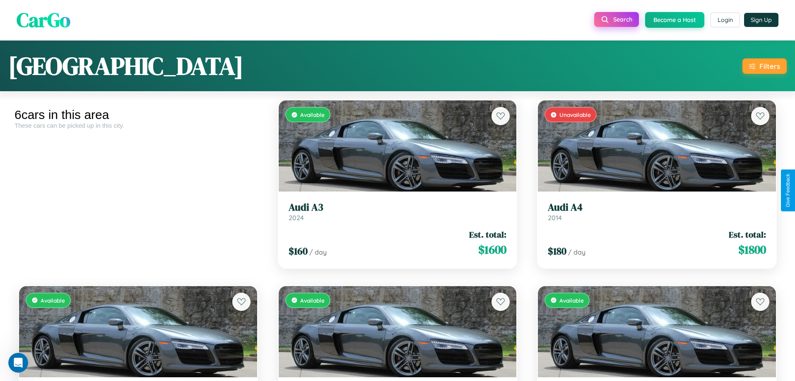 Image resolution: width=795 pixels, height=381 pixels. Describe the element at coordinates (575, 114) in the screenshot. I see `span: Unavailable` at that location.